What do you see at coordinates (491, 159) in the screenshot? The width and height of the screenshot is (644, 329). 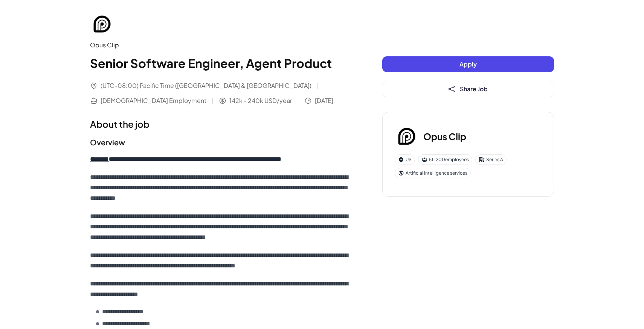 I see `div: Series A` at bounding box center [491, 159].